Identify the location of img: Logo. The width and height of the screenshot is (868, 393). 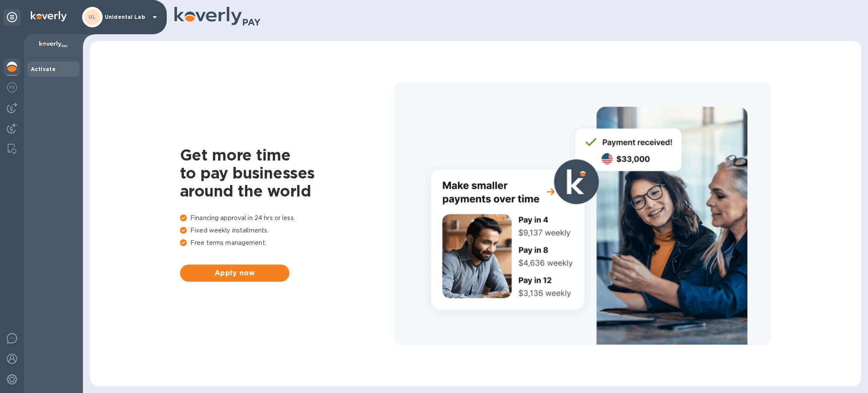
(49, 16).